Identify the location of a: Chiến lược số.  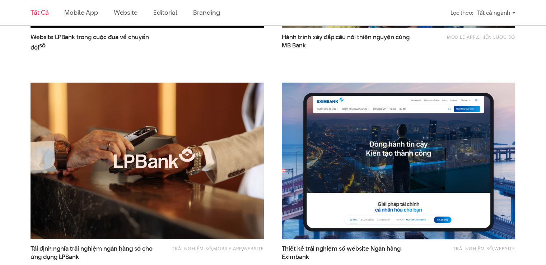
(496, 37).